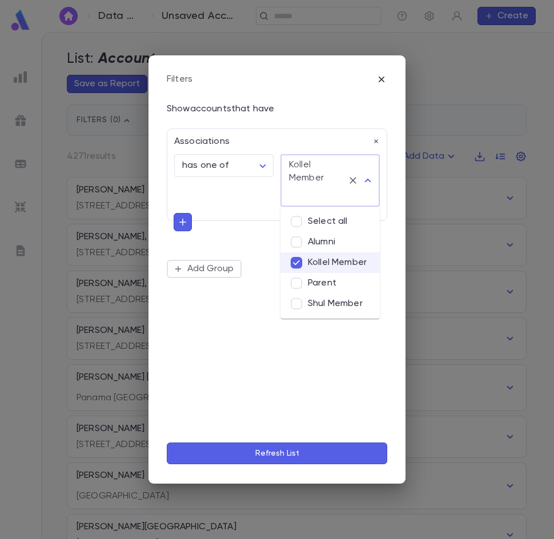 Image resolution: width=554 pixels, height=539 pixels. Describe the element at coordinates (330, 283) in the screenshot. I see `li: Parent` at that location.